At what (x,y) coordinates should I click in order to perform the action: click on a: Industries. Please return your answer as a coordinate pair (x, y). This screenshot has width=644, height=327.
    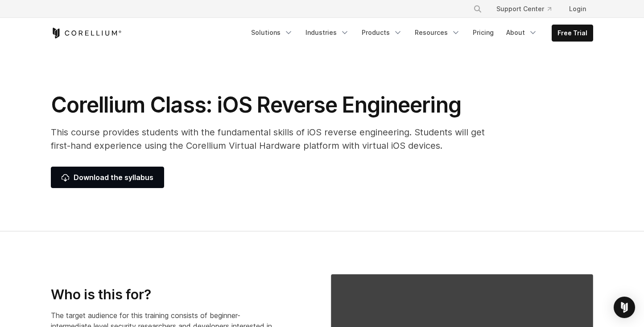
    Looking at the image, I should click on (328, 32).